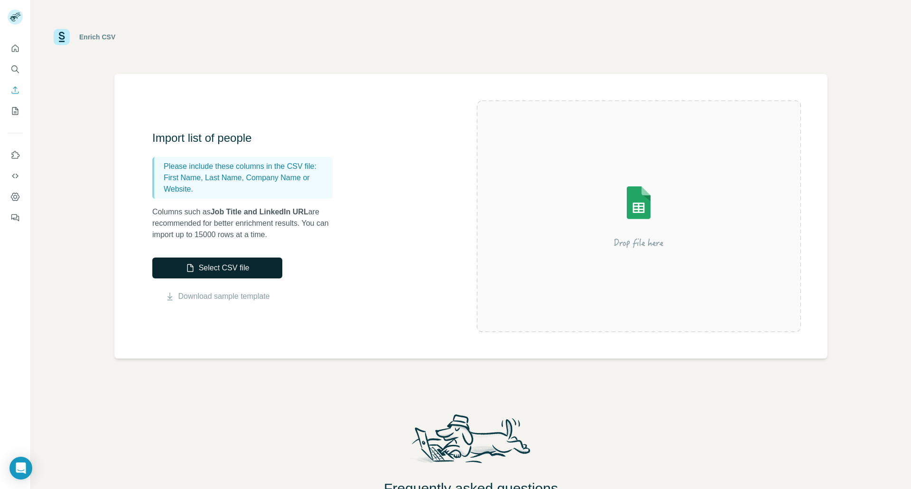 The width and height of the screenshot is (911, 489). What do you see at coordinates (62, 37) in the screenshot?
I see `img: Surfe Logo` at bounding box center [62, 37].